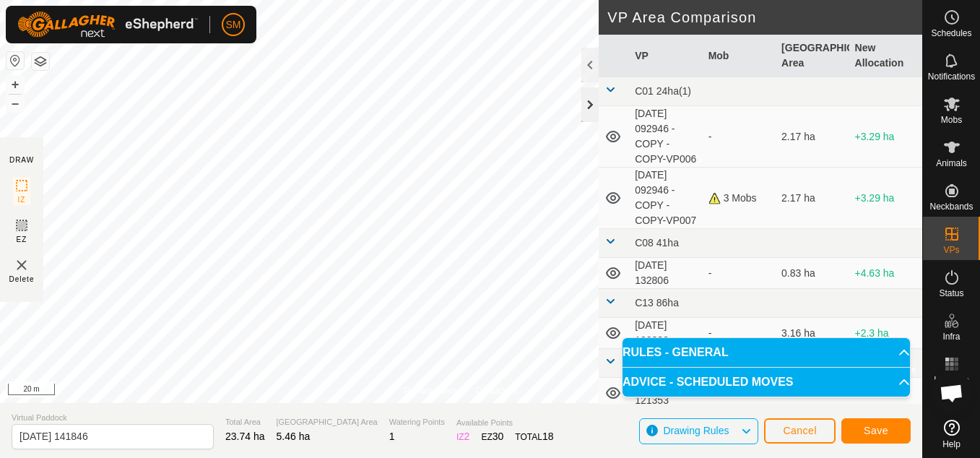 This screenshot has height=458, width=980. What do you see at coordinates (951, 337) in the screenshot?
I see `span: Infra` at bounding box center [951, 337].